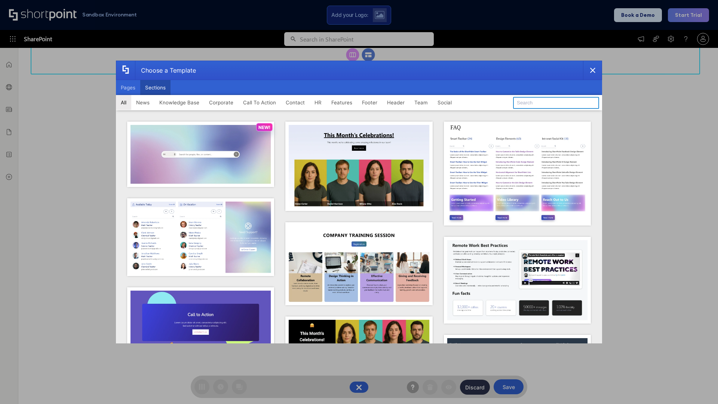 Image resolution: width=718 pixels, height=404 pixels. I want to click on button: HR, so click(318, 102).